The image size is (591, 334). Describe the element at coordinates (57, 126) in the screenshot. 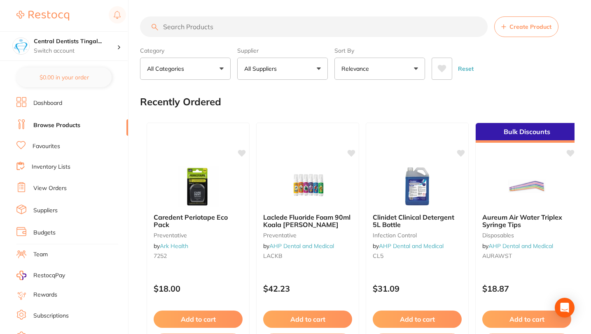

I see `a: Browse Products` at that location.